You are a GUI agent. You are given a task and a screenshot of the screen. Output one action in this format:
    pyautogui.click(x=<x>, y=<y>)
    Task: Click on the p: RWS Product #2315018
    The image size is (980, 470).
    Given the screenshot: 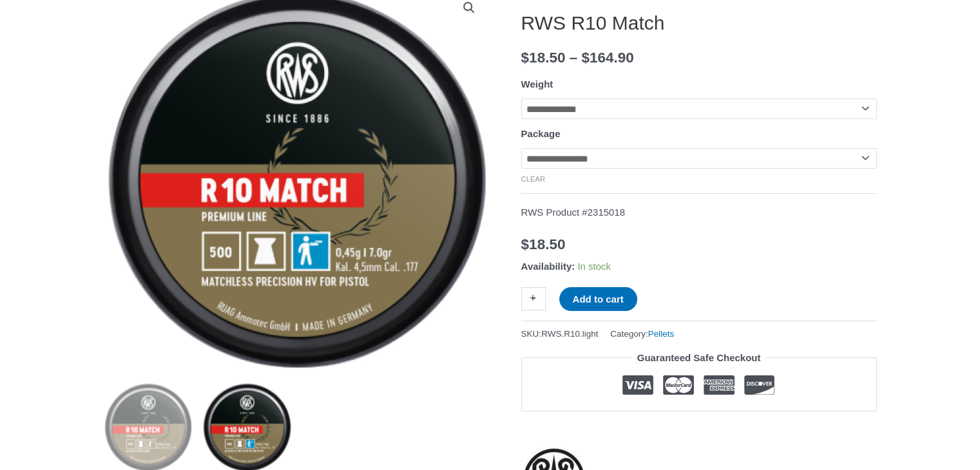 What is the action you would take?
    pyautogui.click(x=699, y=213)
    